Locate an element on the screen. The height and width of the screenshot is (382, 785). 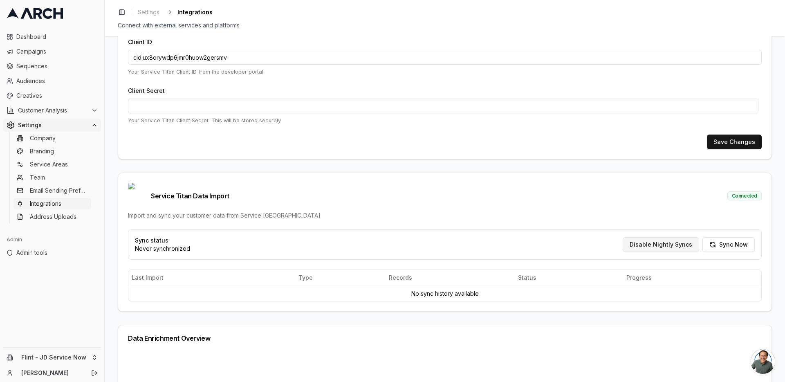
a: Address Uploads is located at coordinates (52, 217).